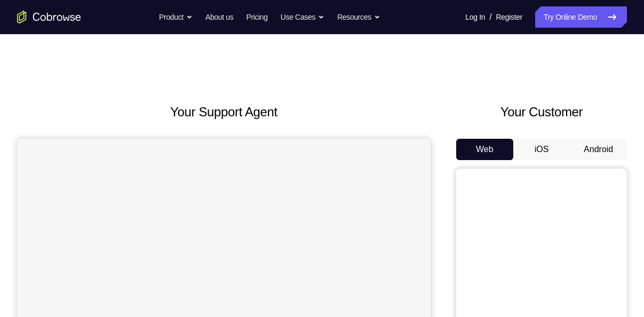 The height and width of the screenshot is (317, 644). Describe the element at coordinates (475, 17) in the screenshot. I see `a: Log In` at that location.